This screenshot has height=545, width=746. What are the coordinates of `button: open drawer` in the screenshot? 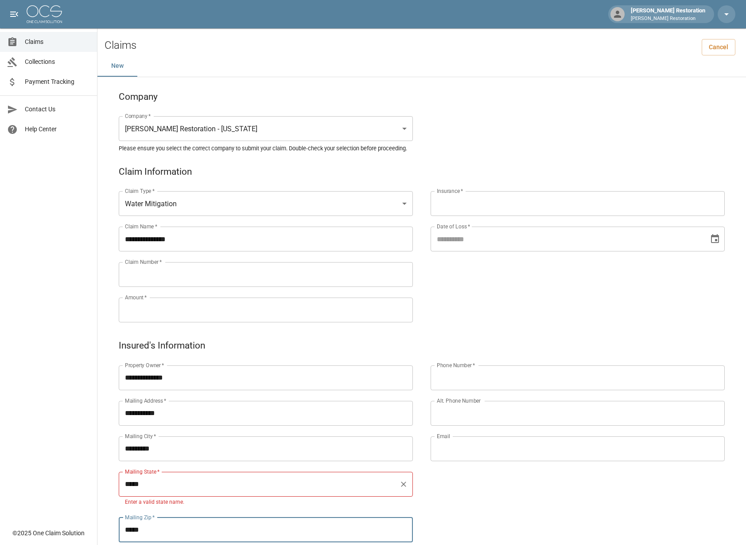 It's located at (14, 14).